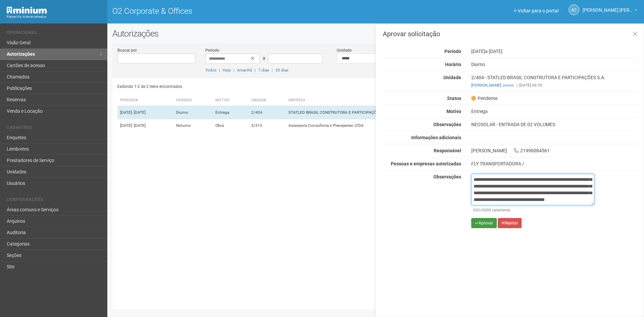  I want to click on label: Buscar por, so click(127, 50).